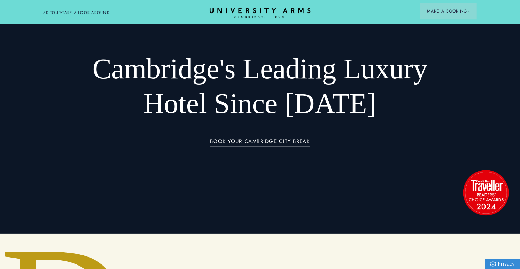 The image size is (520, 269). What do you see at coordinates (449, 11) in the screenshot?
I see `span: Make a Booking` at bounding box center [449, 11].